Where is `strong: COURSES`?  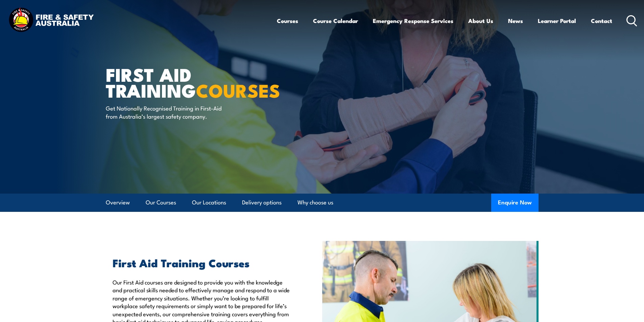
strong: COURSES is located at coordinates (238, 90).